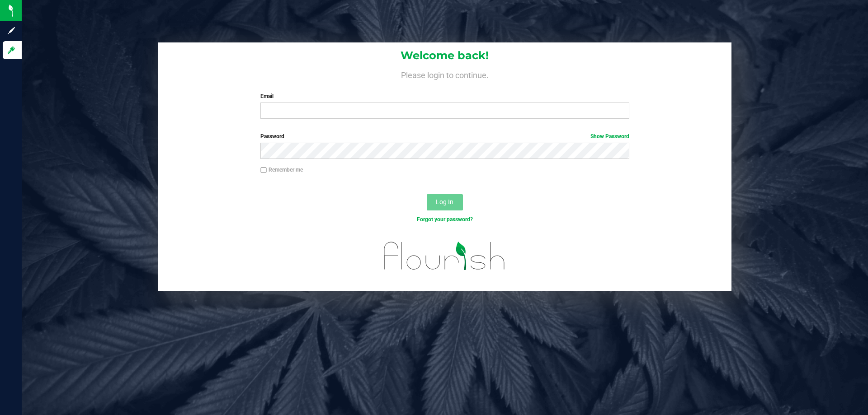 The image size is (868, 415). Describe the element at coordinates (11, 31) in the screenshot. I see `inline-svg: Sign up` at that location.